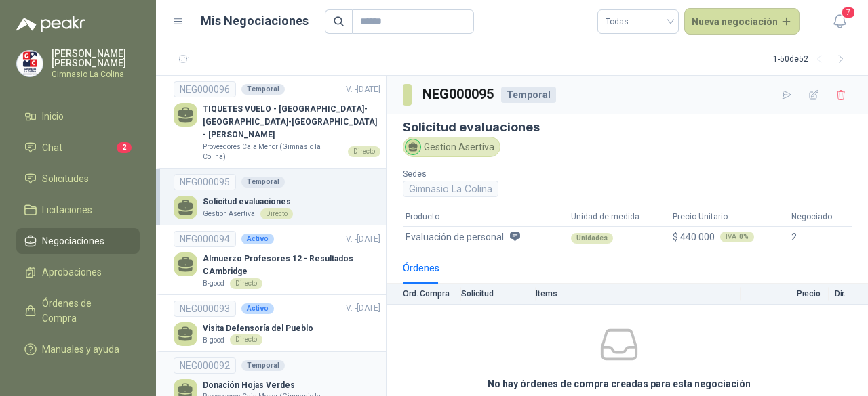 The width and height of the screenshot is (868, 396). I want to click on b: 0 %, so click(743, 237).